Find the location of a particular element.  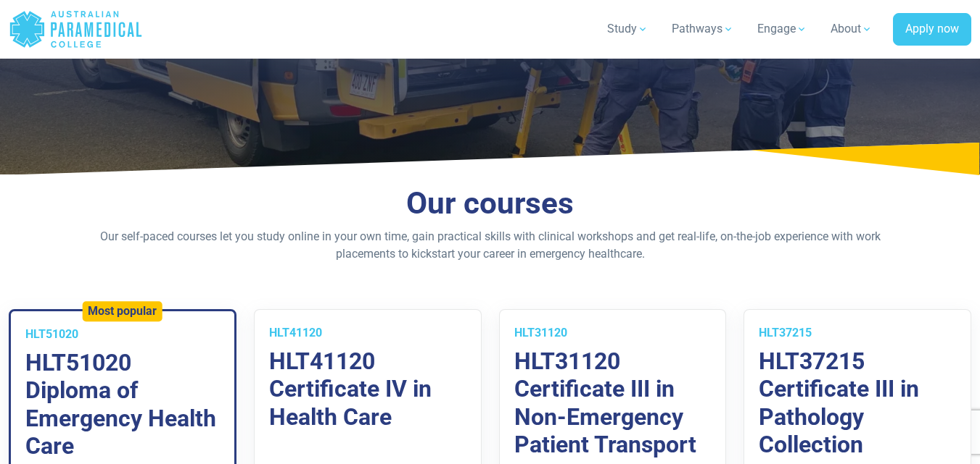

a: Pathways is located at coordinates (703, 29).